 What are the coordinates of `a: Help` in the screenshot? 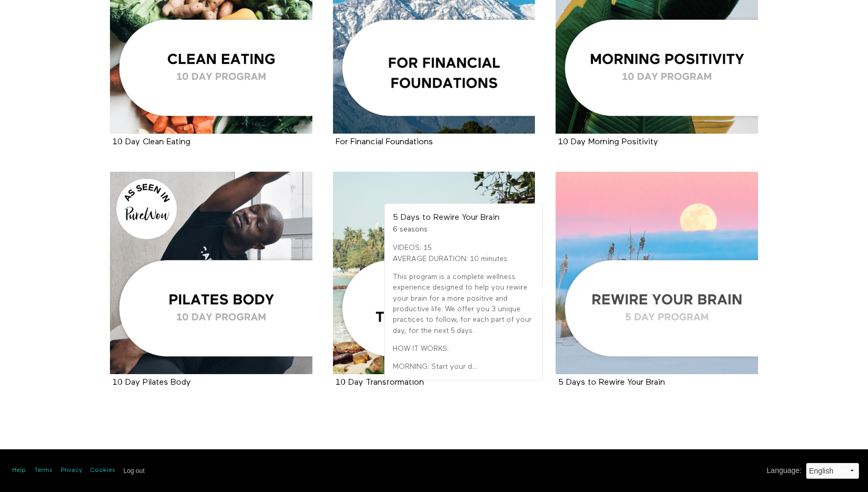 It's located at (19, 470).